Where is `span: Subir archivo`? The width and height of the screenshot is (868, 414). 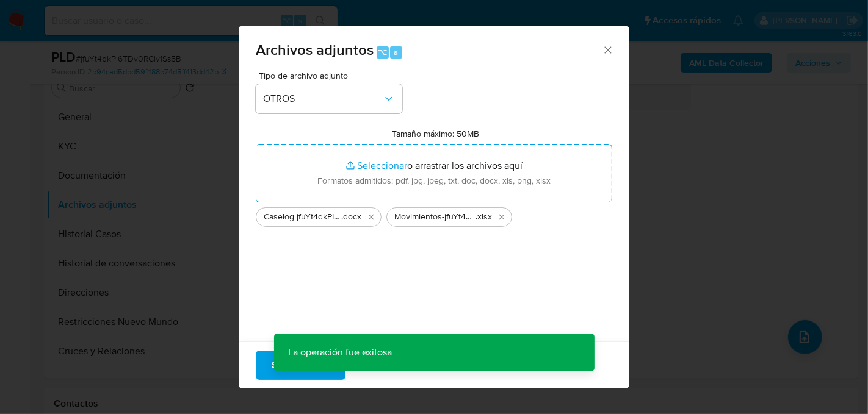
span: Subir archivo is located at coordinates (300, 365).